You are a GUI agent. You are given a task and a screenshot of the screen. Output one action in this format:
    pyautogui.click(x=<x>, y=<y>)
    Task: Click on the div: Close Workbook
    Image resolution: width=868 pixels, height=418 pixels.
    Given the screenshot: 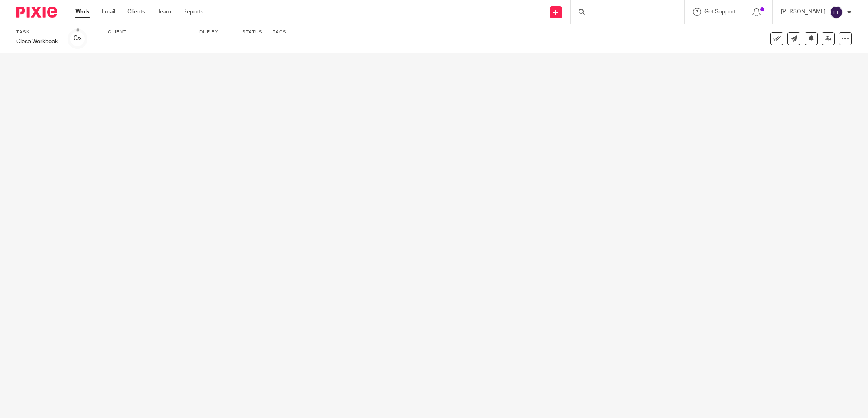 What is the action you would take?
    pyautogui.click(x=37, y=41)
    